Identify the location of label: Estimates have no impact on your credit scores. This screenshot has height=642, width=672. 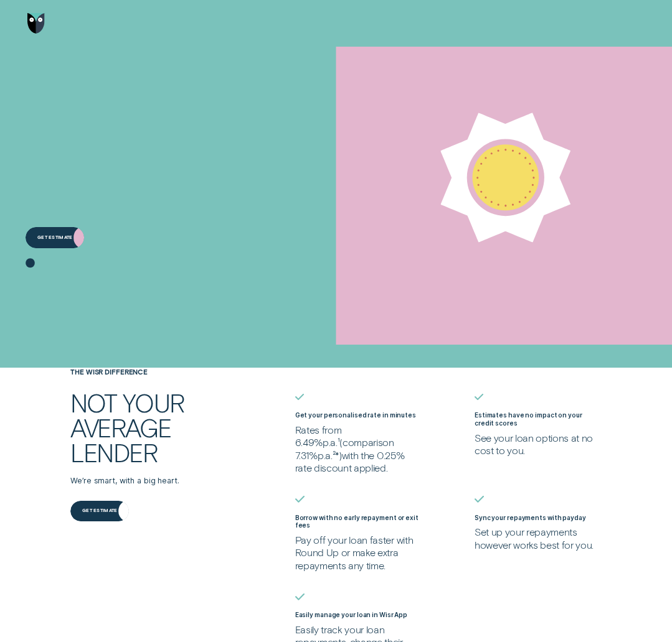
(528, 419).